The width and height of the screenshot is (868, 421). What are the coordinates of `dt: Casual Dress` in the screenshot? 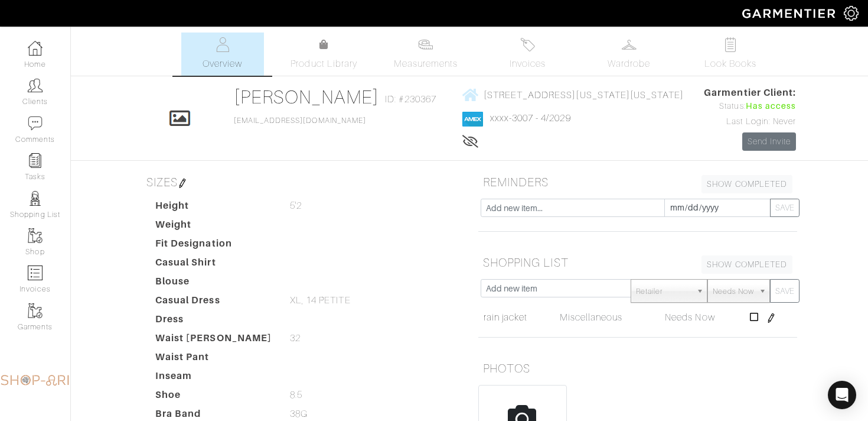 It's located at (214, 303).